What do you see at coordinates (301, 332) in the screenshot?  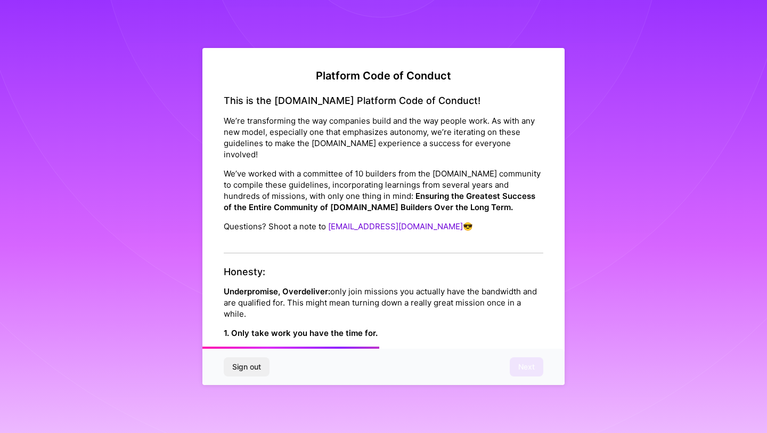 I see `strong: 1. Only take work you have the time for.` at bounding box center [301, 332].